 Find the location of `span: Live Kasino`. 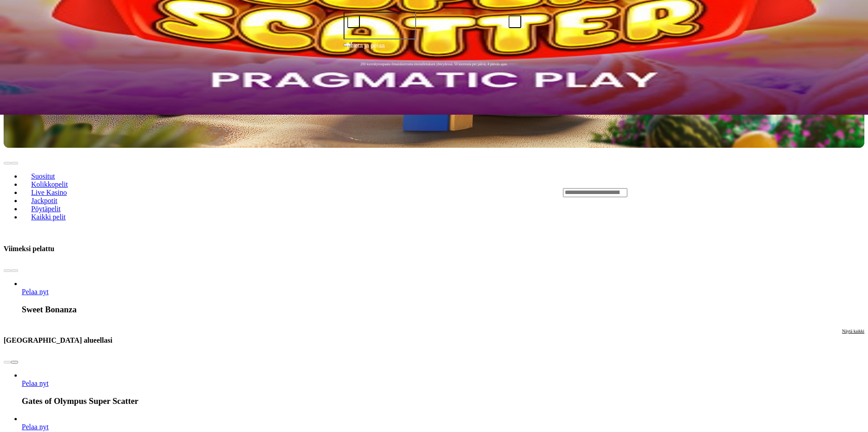

span: Live Kasino is located at coordinates (49, 192).